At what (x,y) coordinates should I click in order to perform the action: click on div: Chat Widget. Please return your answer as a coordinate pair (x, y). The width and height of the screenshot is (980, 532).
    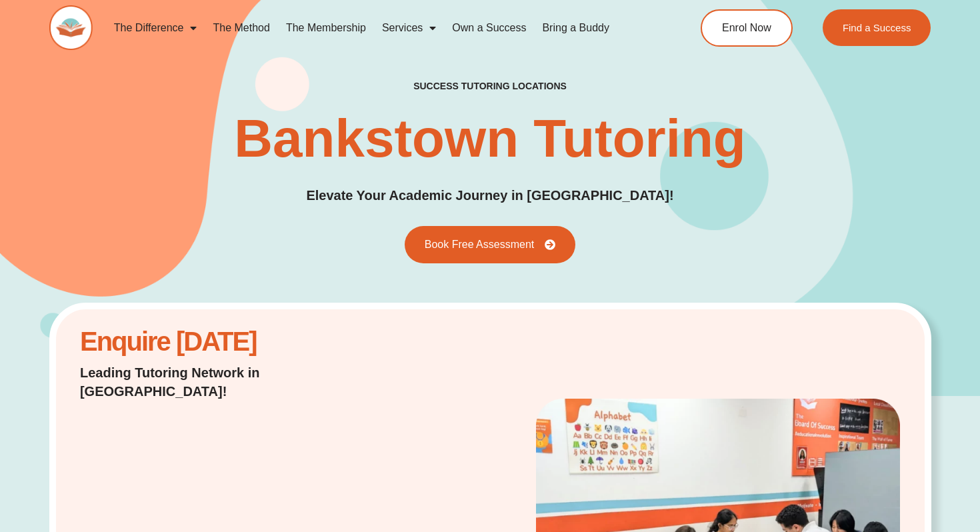
    Looking at the image, I should click on (865, 457).